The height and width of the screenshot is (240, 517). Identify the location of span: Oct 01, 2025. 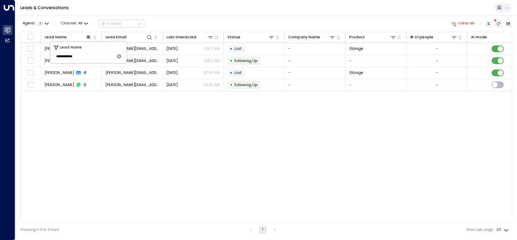
(172, 61).